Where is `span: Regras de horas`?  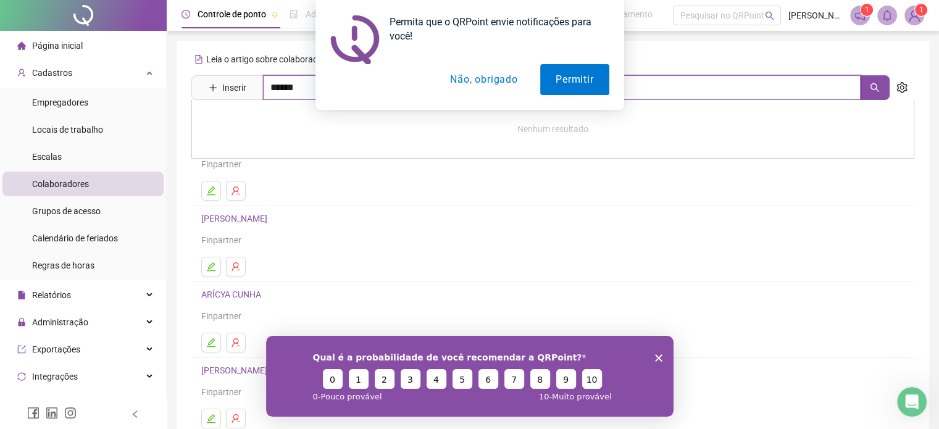
span: Regras de horas is located at coordinates (63, 266).